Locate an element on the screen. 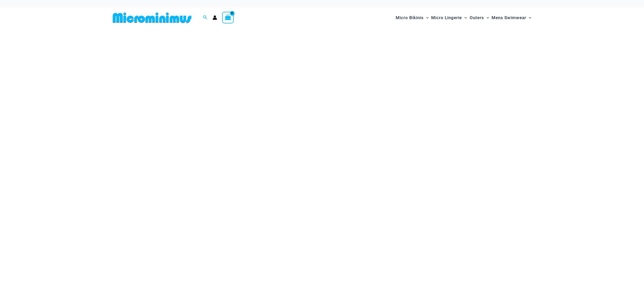 This screenshot has width=644, height=307. a: View Shopping Cart, empty is located at coordinates (228, 18).